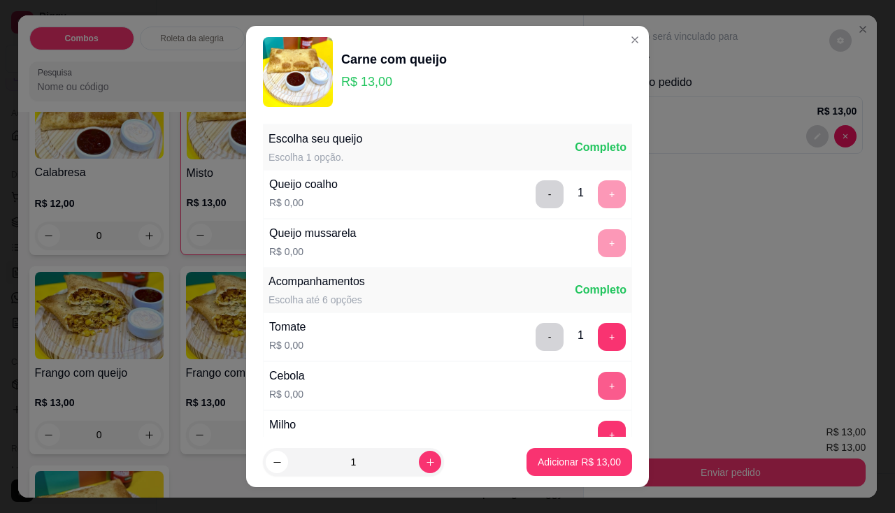 Image resolution: width=895 pixels, height=513 pixels. I want to click on button: increase-product-quantity, so click(430, 462).